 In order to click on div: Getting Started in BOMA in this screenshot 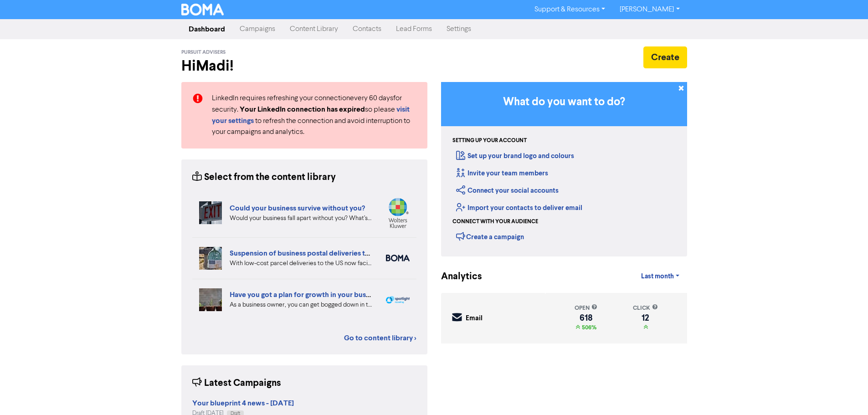, I will do `click(564, 169)`.